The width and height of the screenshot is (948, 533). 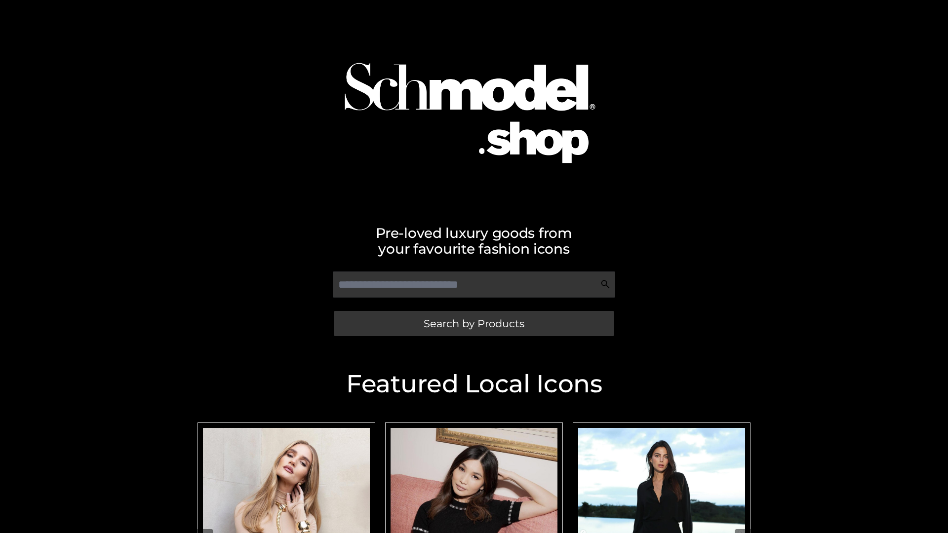 What do you see at coordinates (474, 241) in the screenshot?
I see `h2: Pre-loved luxury goods from your favourite fashion icons` at bounding box center [474, 241].